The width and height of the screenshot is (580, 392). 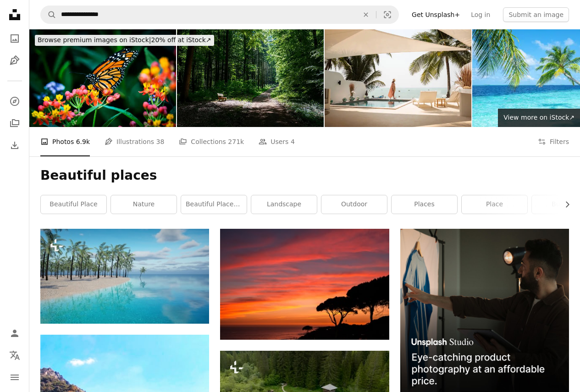 What do you see at coordinates (539, 117) in the screenshot?
I see `span: View more on iStock ↗` at bounding box center [539, 117].